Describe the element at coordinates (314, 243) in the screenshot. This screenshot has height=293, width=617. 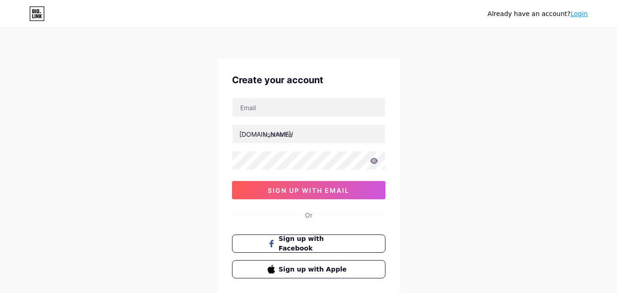
I see `span: Sign up with Facebook` at that location.